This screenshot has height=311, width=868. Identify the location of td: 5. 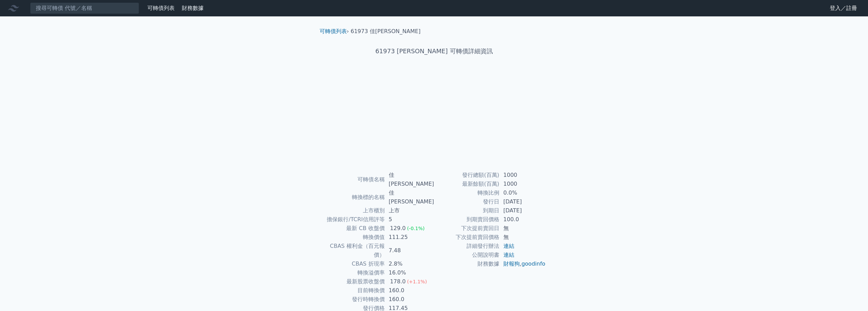
(409, 220).